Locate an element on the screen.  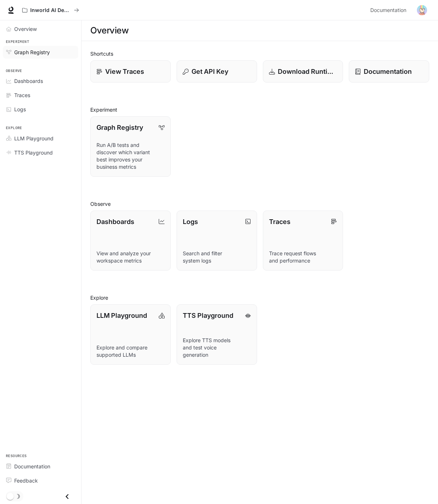
p: Inworld AI Demos is located at coordinates (51, 11).